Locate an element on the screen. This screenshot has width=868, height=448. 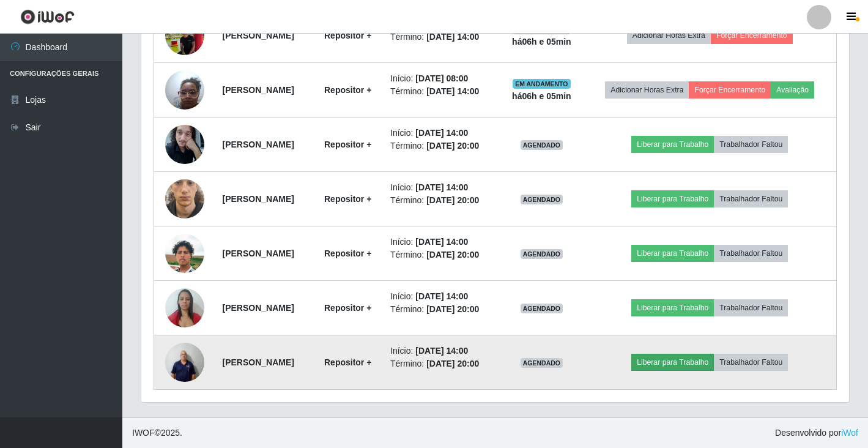
img: 1749668306619.jpeg is located at coordinates (185, 199).